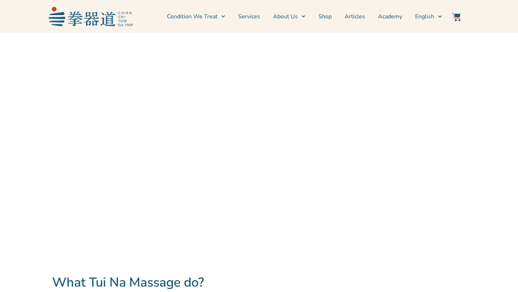 Image resolution: width=518 pixels, height=292 pixels. What do you see at coordinates (456, 17) in the screenshot?
I see `img: Website Icon-03` at bounding box center [456, 17].